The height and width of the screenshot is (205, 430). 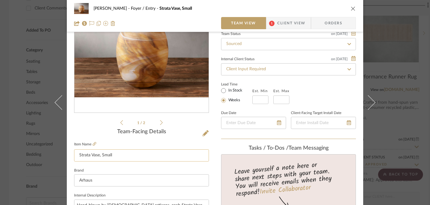 What do you see at coordinates (285, 189) in the screenshot?
I see `a: Invite Collaborator` at bounding box center [285, 189].